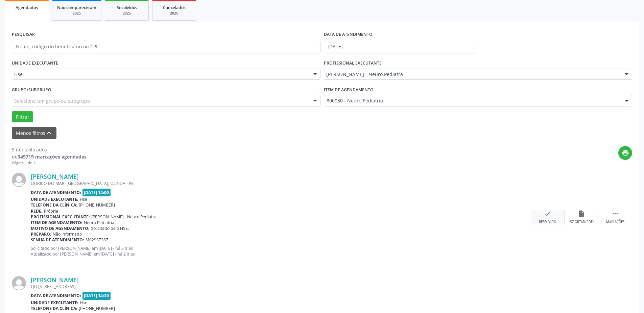  Describe the element at coordinates (36, 211) in the screenshot. I see `b: Rede:` at that location.